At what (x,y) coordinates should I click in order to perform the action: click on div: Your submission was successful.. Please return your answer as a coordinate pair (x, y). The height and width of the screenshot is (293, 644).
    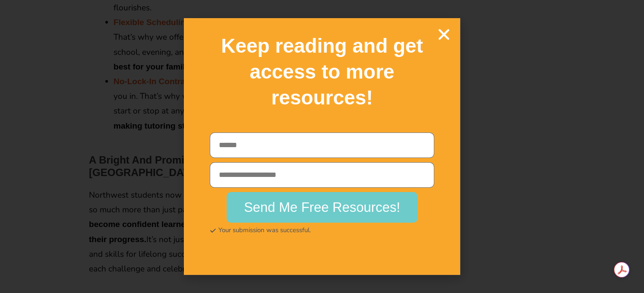
    Looking at the image, I should click on (322, 231).